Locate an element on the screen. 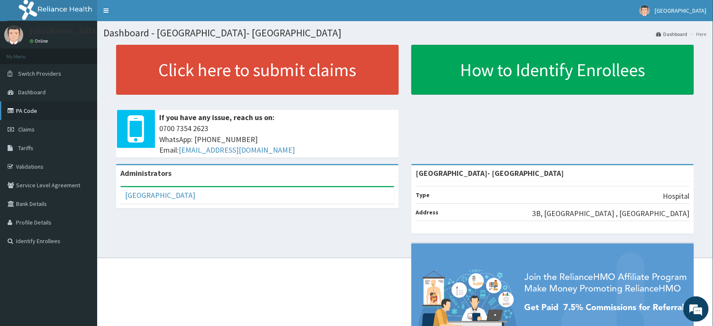 The width and height of the screenshot is (713, 326). b: Type is located at coordinates (422, 195).